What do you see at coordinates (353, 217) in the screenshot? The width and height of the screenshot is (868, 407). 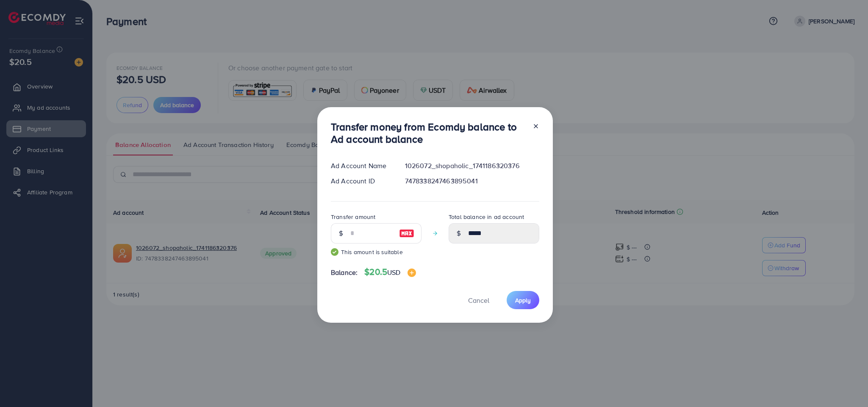 I see `label: Transfer amount` at bounding box center [353, 217].